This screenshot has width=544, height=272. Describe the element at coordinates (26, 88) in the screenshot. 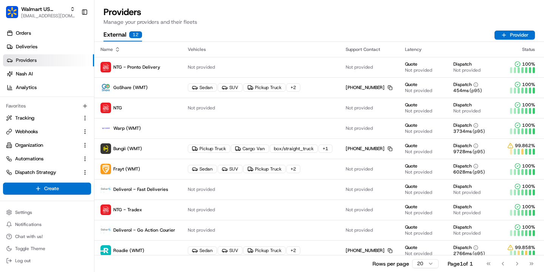

I see `span: Analytics` at that location.